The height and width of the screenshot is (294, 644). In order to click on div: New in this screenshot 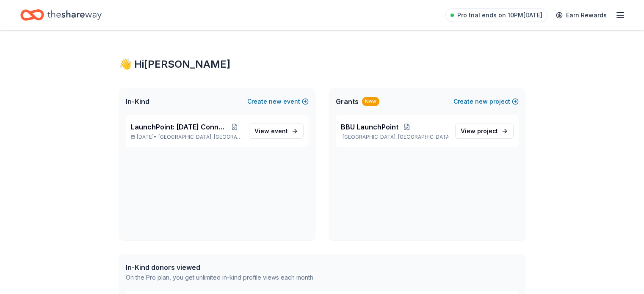, I will do `click(370, 101)`.